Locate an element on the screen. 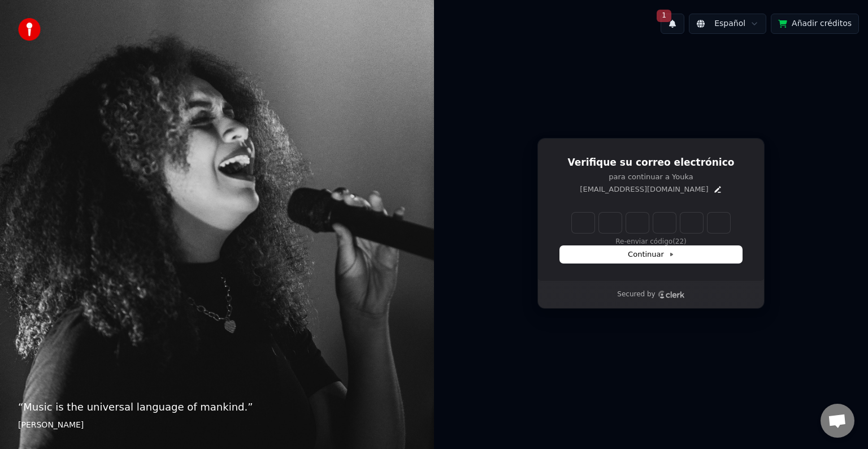  div: Chat abierto is located at coordinates (837, 420).